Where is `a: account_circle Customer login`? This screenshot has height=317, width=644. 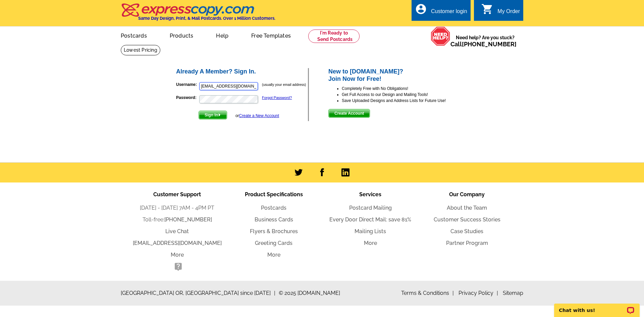
a: account_circle Customer login is located at coordinates (442, 12).